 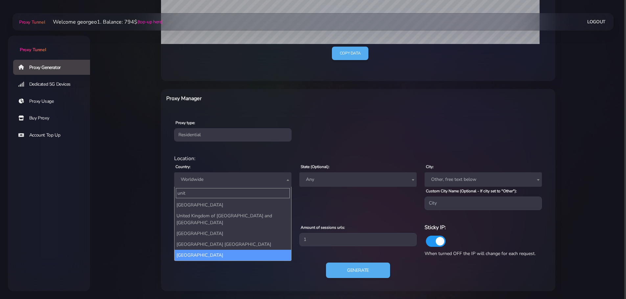 What do you see at coordinates (358, 159) in the screenshot?
I see `div: Location:` at bounding box center [358, 159].